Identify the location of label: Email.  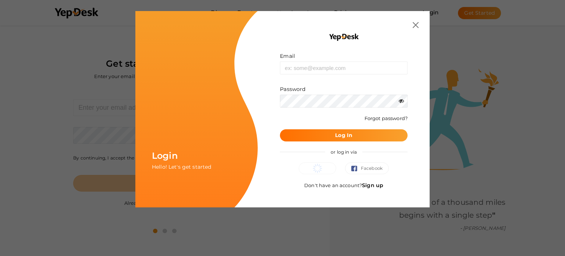
(287, 56).